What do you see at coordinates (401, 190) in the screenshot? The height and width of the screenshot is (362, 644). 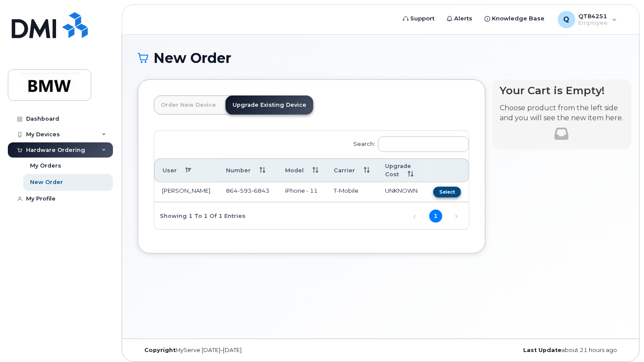 I see `span: UNKNOWN` at bounding box center [401, 190].